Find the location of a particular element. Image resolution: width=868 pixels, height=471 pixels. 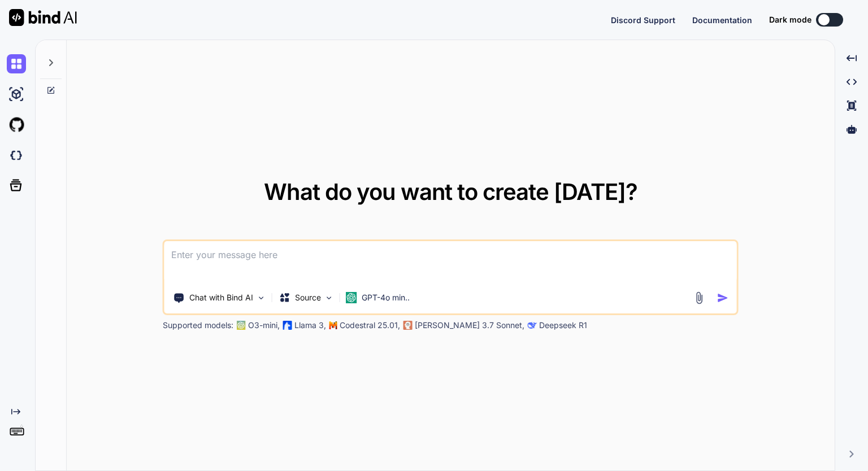

p: Deepseek R1 is located at coordinates (563, 326).